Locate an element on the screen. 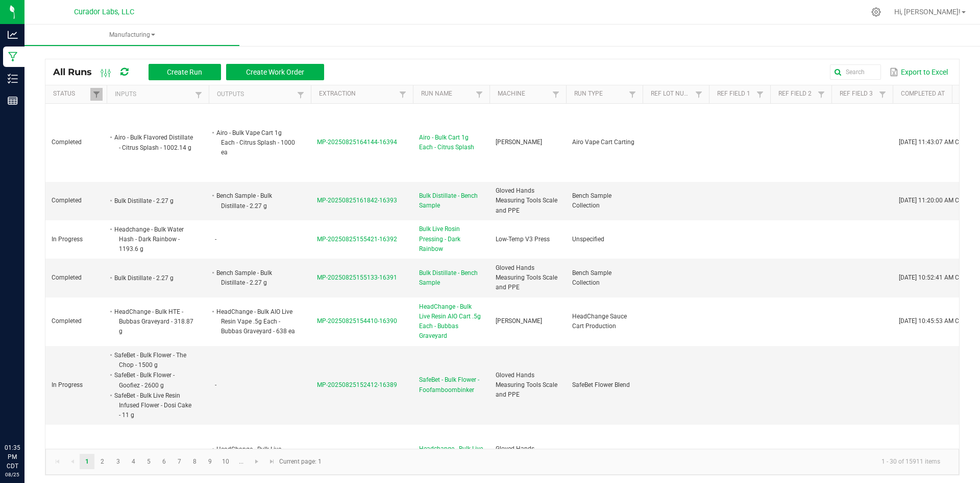 The width and height of the screenshot is (980, 483). a: Ref Lot NumberSortable is located at coordinates (671, 94).